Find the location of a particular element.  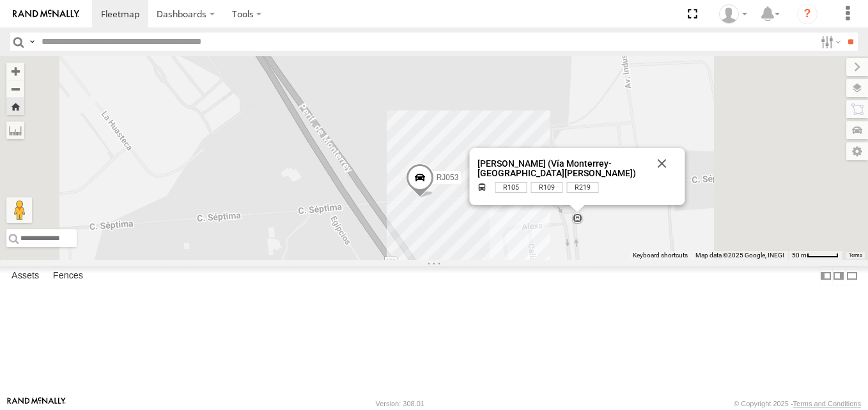

label: Hide Summary Table is located at coordinates (852, 276).